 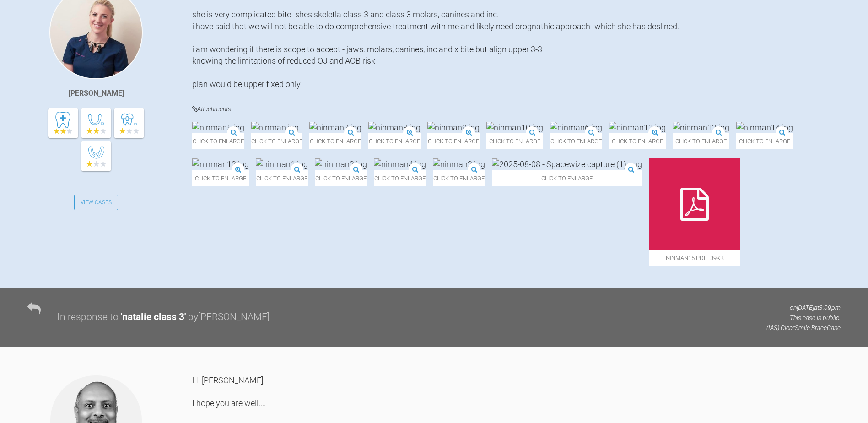 I want to click on img: ninman8.jpg, so click(x=395, y=127).